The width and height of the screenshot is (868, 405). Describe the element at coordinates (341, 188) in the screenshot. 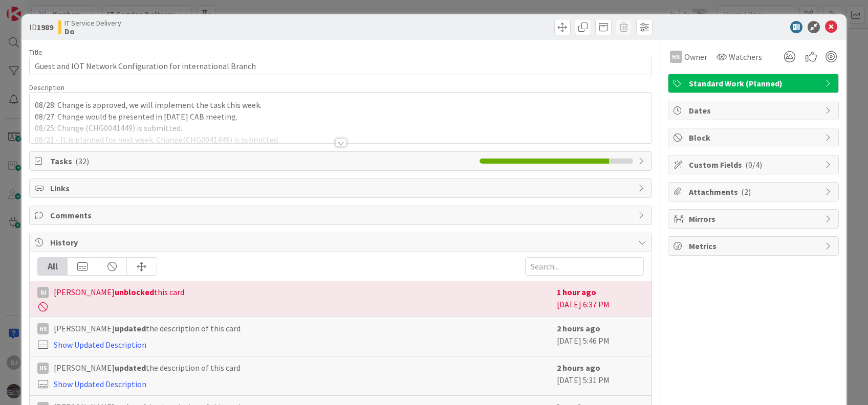

I see `span: Links` at that location.